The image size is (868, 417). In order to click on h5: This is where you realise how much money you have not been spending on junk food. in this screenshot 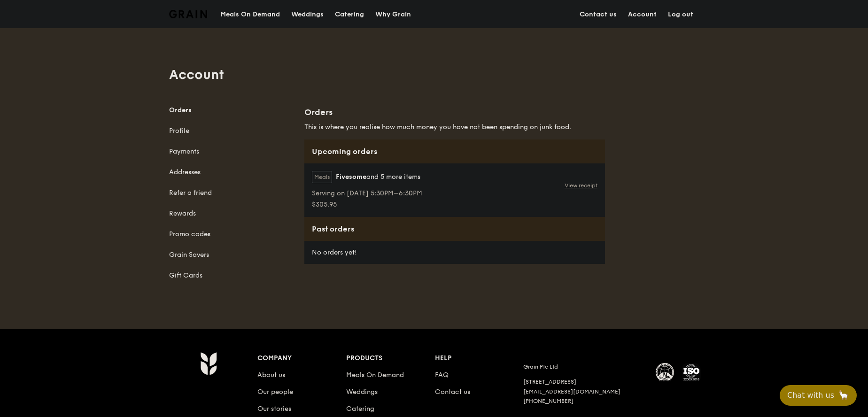, I will do `click(455, 127)`.